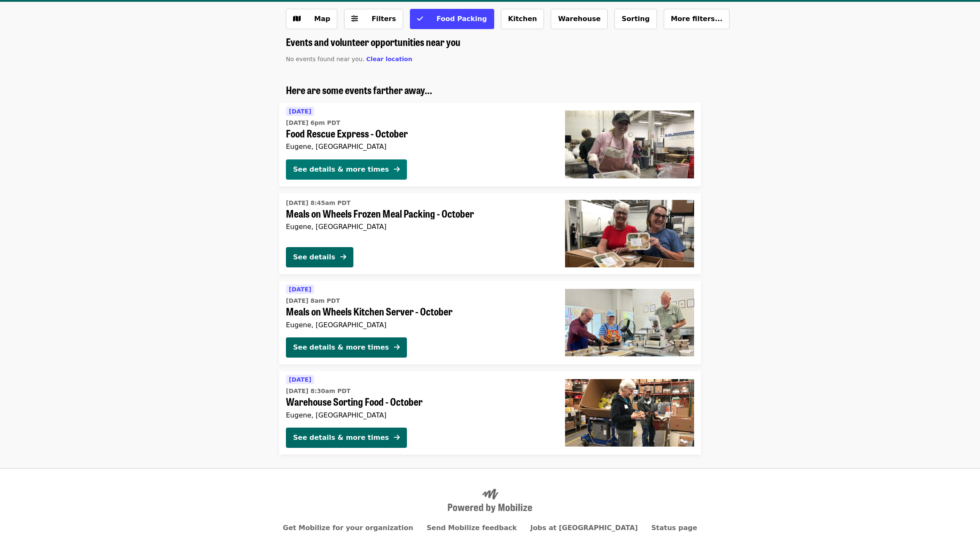 This screenshot has height=536, width=980. What do you see at coordinates (696, 18) in the screenshot?
I see `span: More filters...` at bounding box center [696, 18].